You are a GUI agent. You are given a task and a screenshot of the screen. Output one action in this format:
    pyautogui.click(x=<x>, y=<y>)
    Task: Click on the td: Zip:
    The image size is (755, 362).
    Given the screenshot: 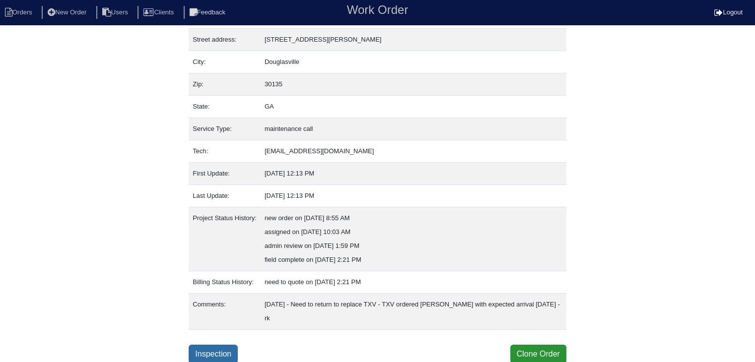 What is the action you would take?
    pyautogui.click(x=224, y=84)
    